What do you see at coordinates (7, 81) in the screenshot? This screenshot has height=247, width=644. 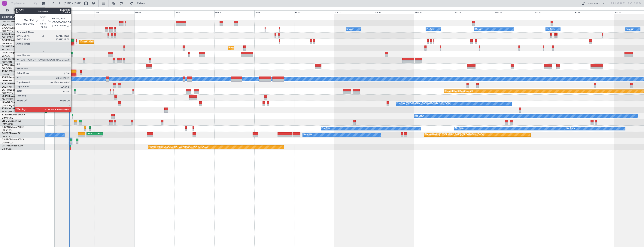 I see `a: VHHH/HKG` at bounding box center [7, 81].